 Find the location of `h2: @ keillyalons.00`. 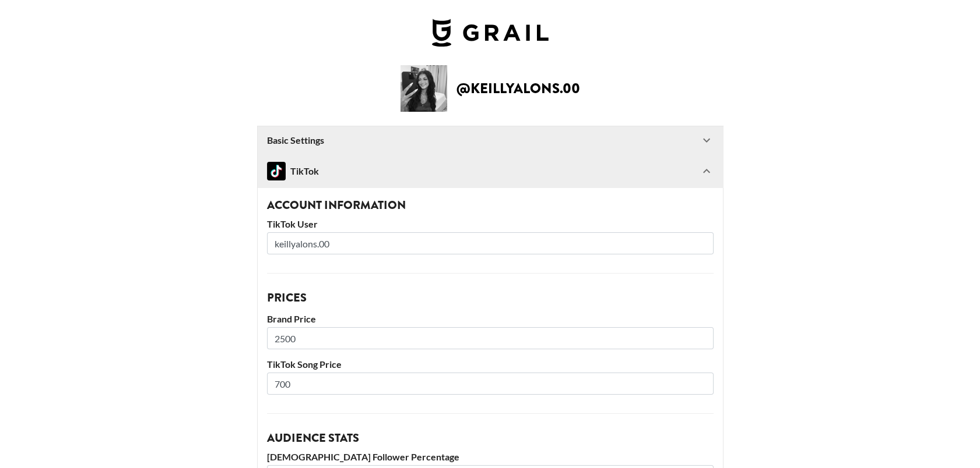

h2: @ keillyalons.00 is located at coordinates (518, 89).